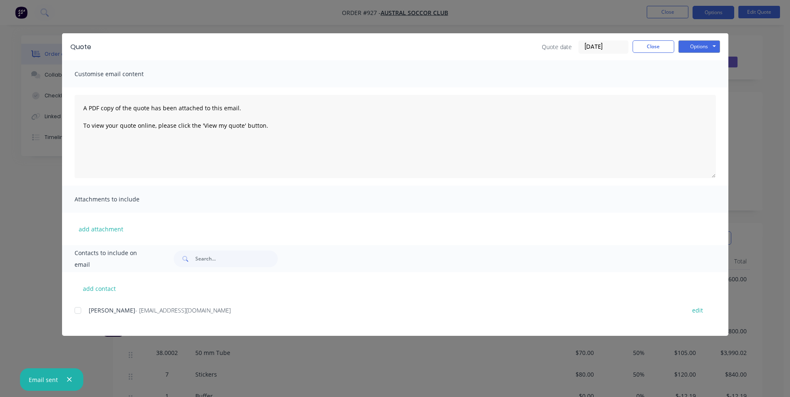 The image size is (790, 397). Describe the element at coordinates (43, 380) in the screenshot. I see `div: Email sent` at that location.